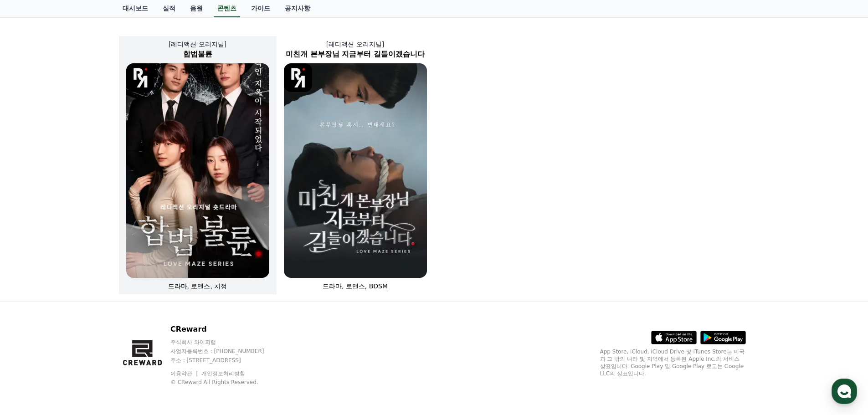 The height and width of the screenshot is (415, 868). What do you see at coordinates (32, 300) in the screenshot?
I see `a: 홈` at bounding box center [32, 300].